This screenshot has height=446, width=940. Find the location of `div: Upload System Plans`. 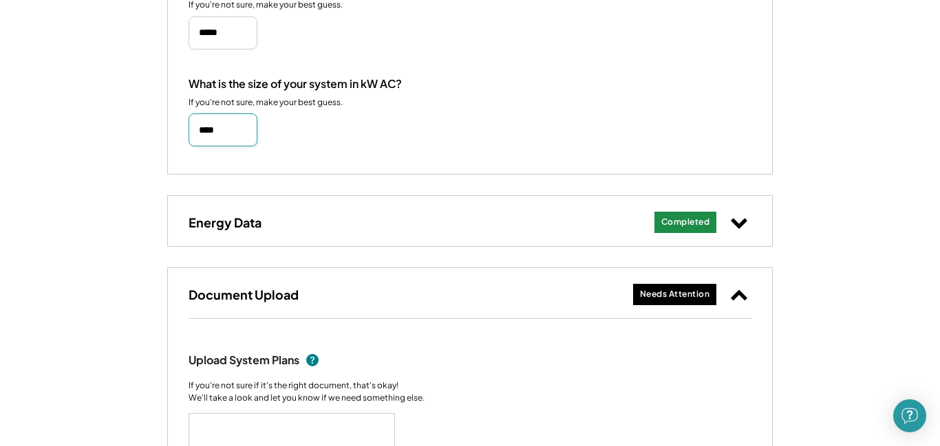

div: Upload System Plans is located at coordinates (244, 360).